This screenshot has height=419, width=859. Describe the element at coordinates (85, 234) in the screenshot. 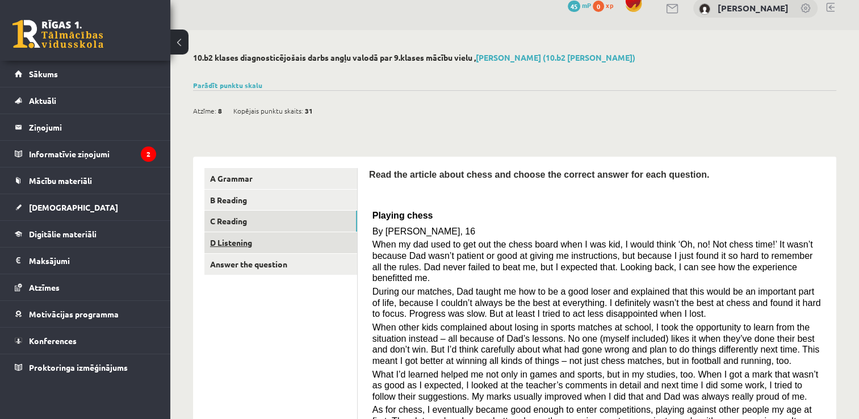

I see `a: Digitālie materiāli` at that location.